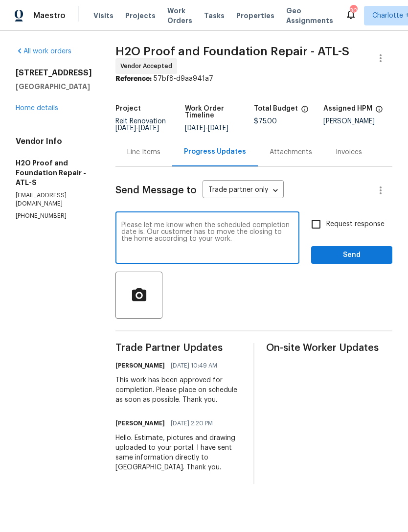 The image size is (408, 532). Describe the element at coordinates (148, 66) in the screenshot. I see `span: Vendor Accepted` at that location.